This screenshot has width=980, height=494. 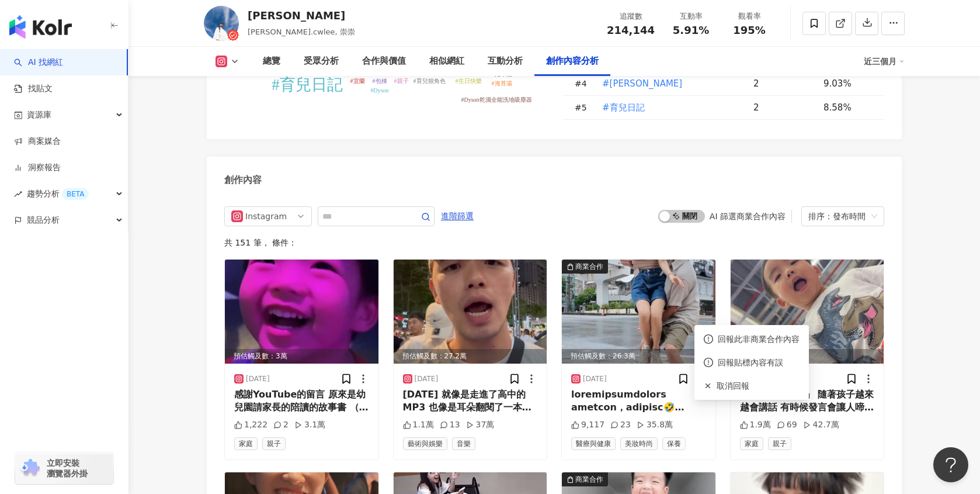 I want to click on div: 追蹤數, so click(x=631, y=16).